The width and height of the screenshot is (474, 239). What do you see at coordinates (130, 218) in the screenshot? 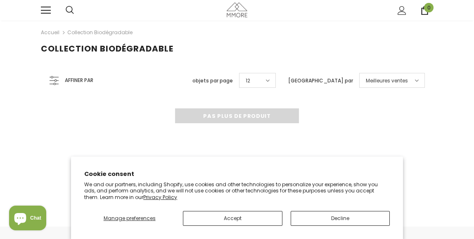
I see `span: Manage preferences` at bounding box center [130, 218].